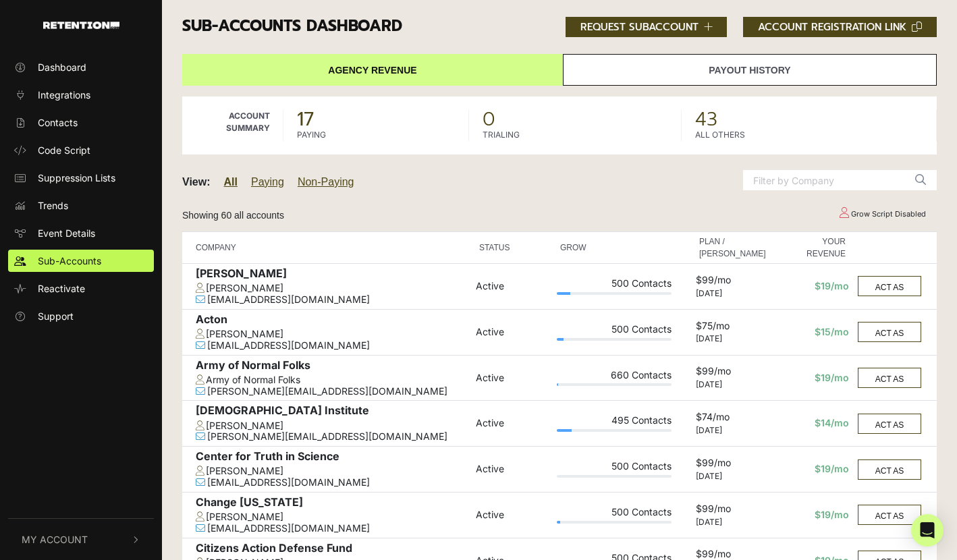 The height and width of the screenshot is (560, 957). I want to click on span: Integrations, so click(64, 94).